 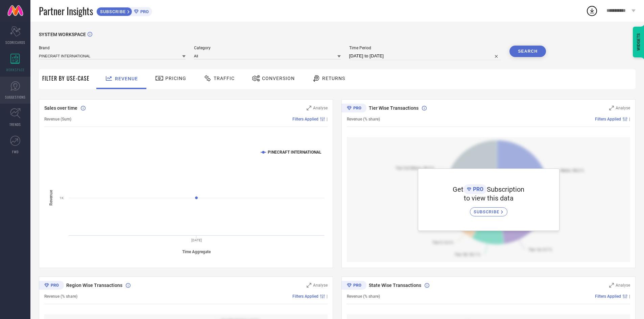 I want to click on input: Select time period, so click(x=425, y=56).